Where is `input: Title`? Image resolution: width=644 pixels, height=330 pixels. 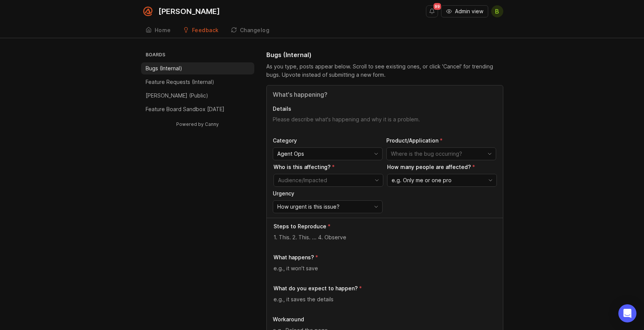
input: Title is located at coordinates (385, 94).